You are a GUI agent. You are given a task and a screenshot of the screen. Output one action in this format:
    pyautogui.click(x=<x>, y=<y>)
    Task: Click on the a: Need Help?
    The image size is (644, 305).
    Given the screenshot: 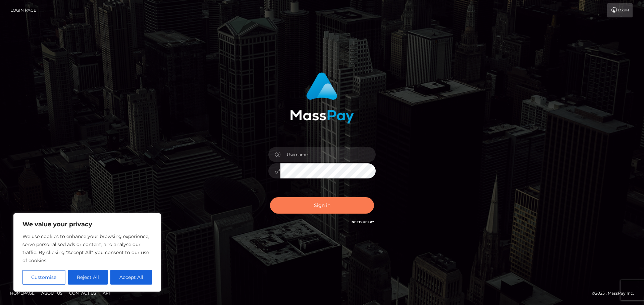 What is the action you would take?
    pyautogui.click(x=363, y=222)
    